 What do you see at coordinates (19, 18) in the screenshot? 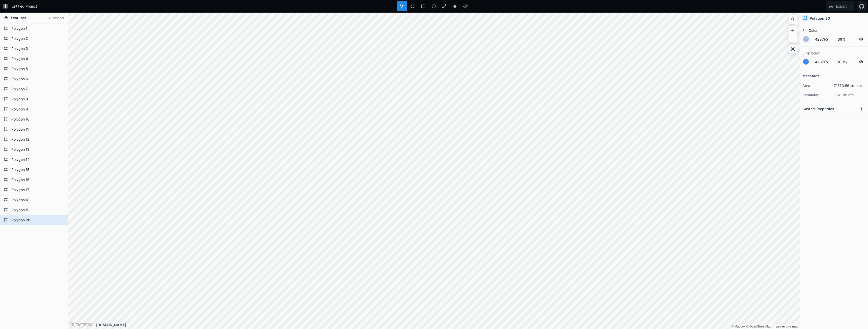
I see `span: Features` at bounding box center [19, 18].